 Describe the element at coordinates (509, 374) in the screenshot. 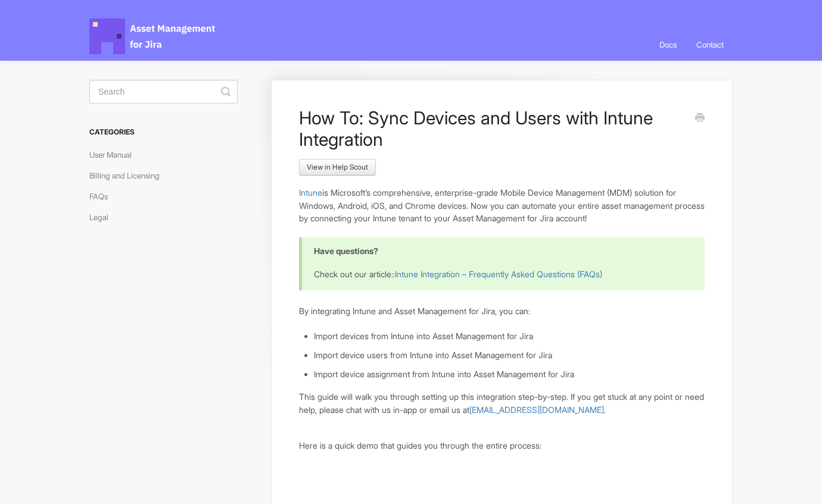

I see `li: Import device assignment from Intune into Asset Management for Jira` at that location.